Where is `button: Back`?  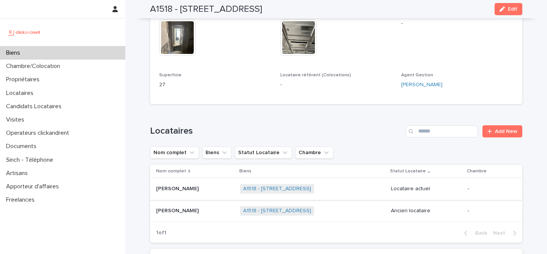
button: Back is located at coordinates (474, 233).